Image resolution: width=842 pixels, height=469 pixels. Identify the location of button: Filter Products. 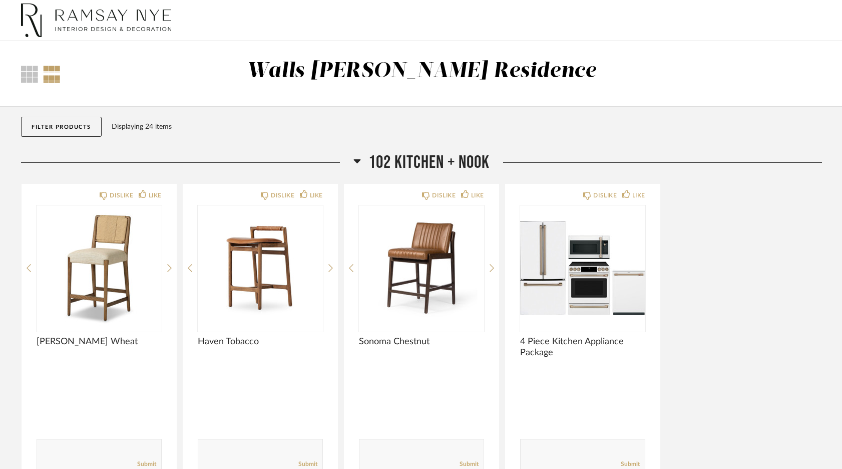
(61, 127).